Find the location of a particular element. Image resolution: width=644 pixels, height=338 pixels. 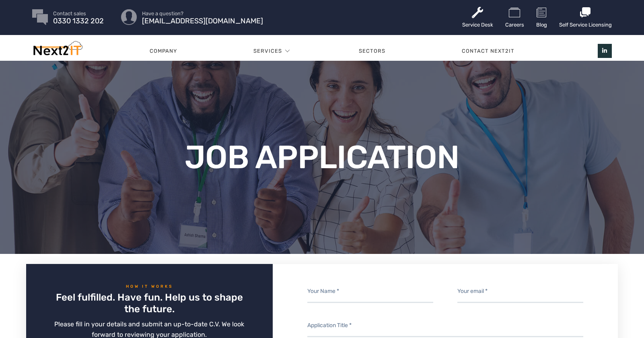

a: Company is located at coordinates (163, 51).